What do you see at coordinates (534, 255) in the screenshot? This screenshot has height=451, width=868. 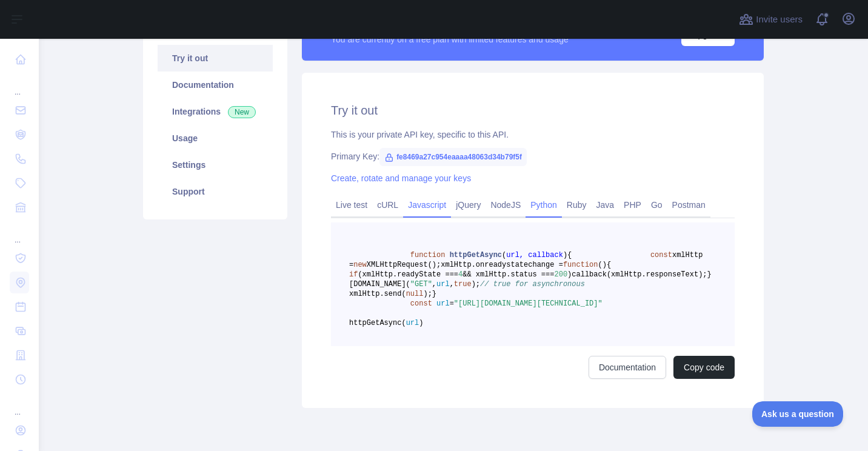 I see `span: url, callback` at bounding box center [534, 255].